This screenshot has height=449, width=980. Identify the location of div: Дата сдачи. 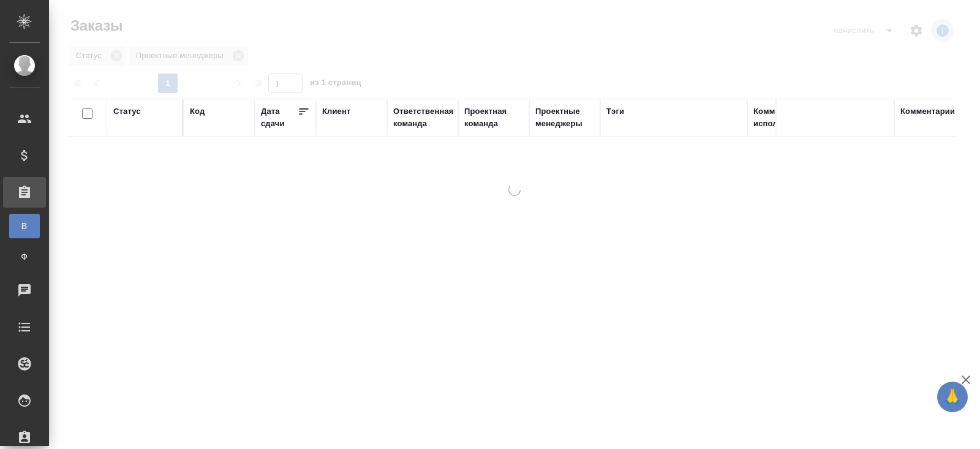
(279, 117).